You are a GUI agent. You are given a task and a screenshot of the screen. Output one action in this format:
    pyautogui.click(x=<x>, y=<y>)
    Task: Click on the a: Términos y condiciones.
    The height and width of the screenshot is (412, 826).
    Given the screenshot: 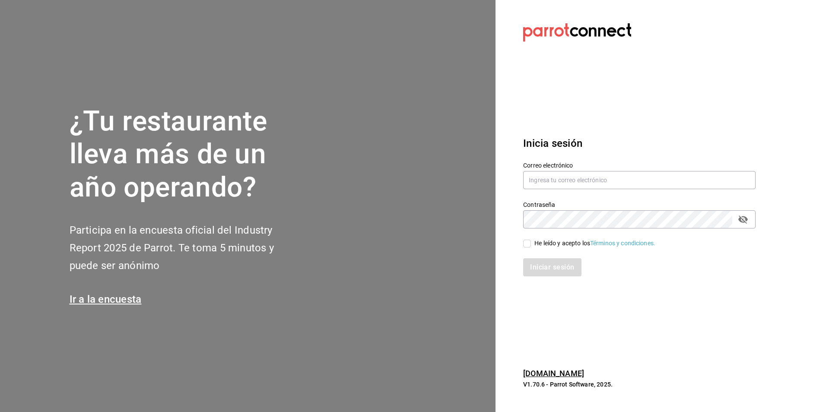 What is the action you would take?
    pyautogui.click(x=622, y=243)
    